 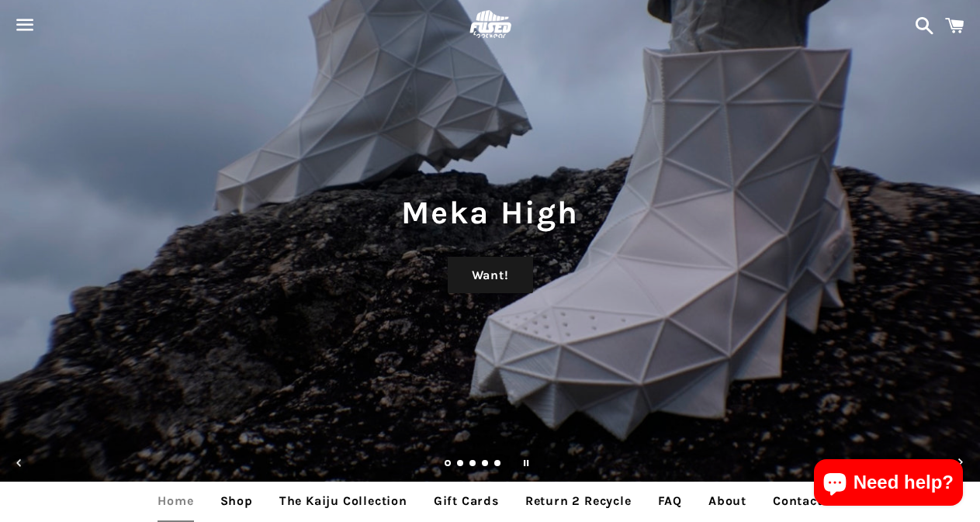 I want to click on a: About, so click(x=727, y=501).